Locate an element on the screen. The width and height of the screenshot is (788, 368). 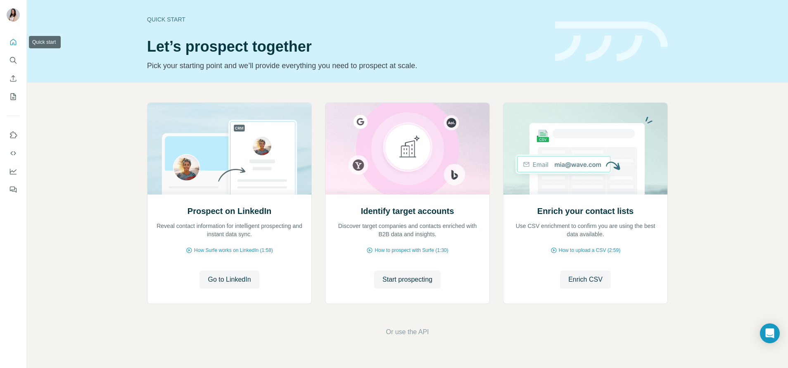
img: Prospect on LinkedIn is located at coordinates (229, 149).